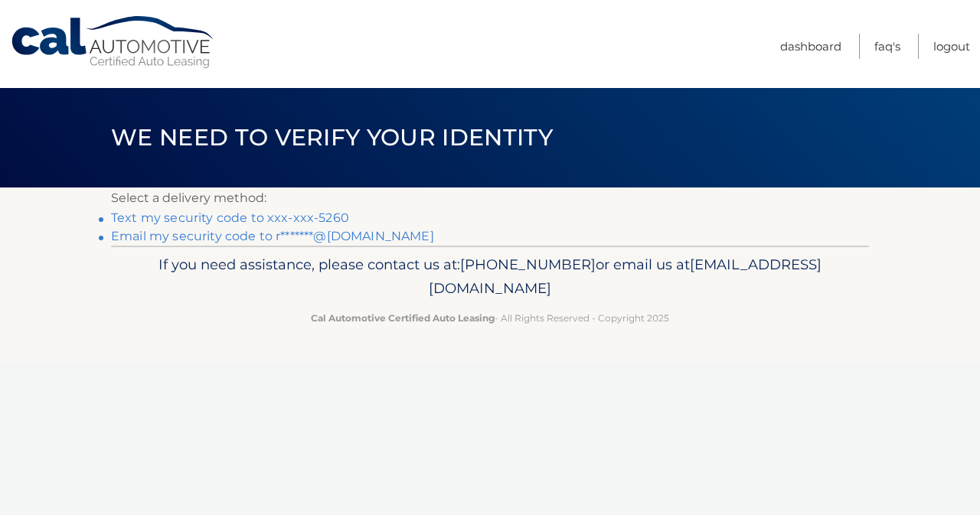  I want to click on a: Dashboard, so click(811, 46).